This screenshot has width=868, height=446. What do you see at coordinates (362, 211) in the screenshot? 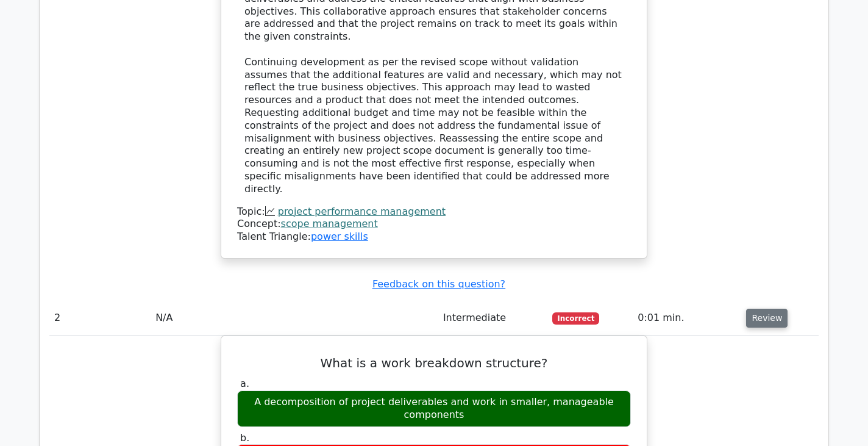
I see `a: project performance management` at bounding box center [362, 211].